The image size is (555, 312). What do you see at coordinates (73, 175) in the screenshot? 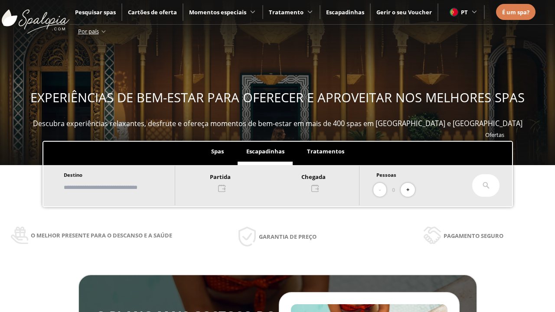
I see `span: Destino` at bounding box center [73, 175].